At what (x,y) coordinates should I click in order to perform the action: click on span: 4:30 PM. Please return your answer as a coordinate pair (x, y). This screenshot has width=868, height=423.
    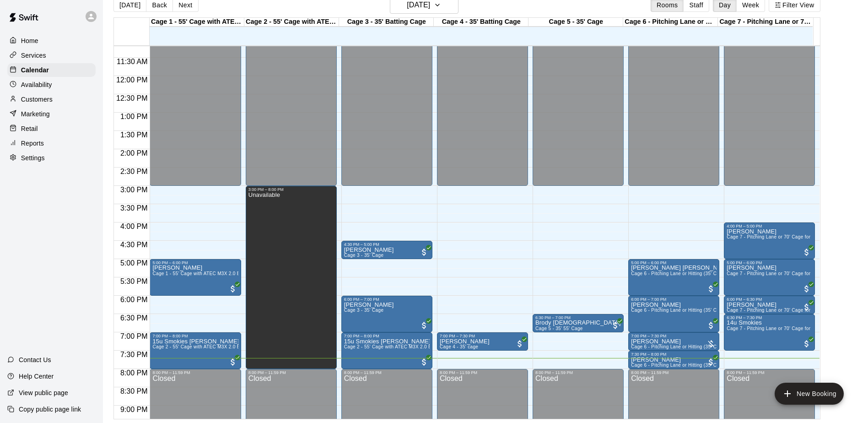
    Looking at the image, I should click on (134, 244).